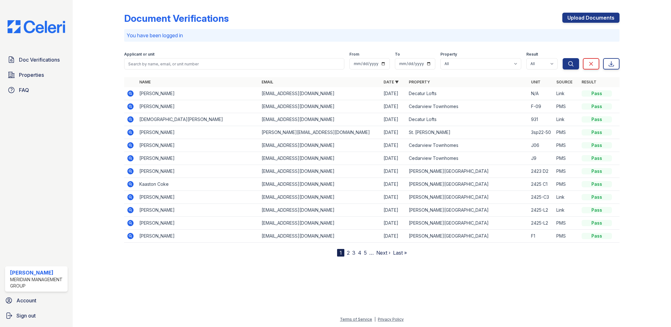 This screenshot has height=327, width=671. What do you see at coordinates (449, 54) in the screenshot?
I see `label: Property` at bounding box center [449, 54].